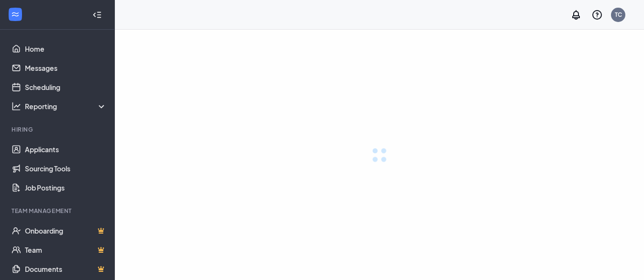 The height and width of the screenshot is (280, 644). Describe the element at coordinates (66, 49) in the screenshot. I see `a: Home` at that location.